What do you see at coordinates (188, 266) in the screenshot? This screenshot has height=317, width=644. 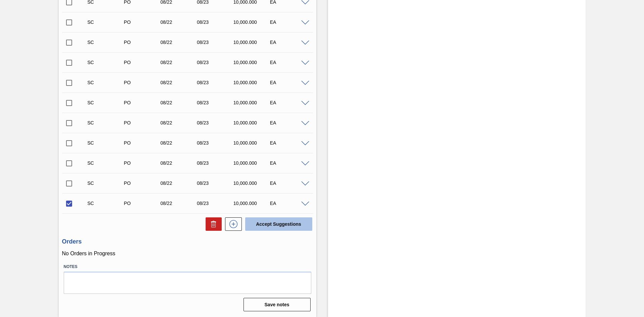 I see `label: Notes` at bounding box center [188, 266].